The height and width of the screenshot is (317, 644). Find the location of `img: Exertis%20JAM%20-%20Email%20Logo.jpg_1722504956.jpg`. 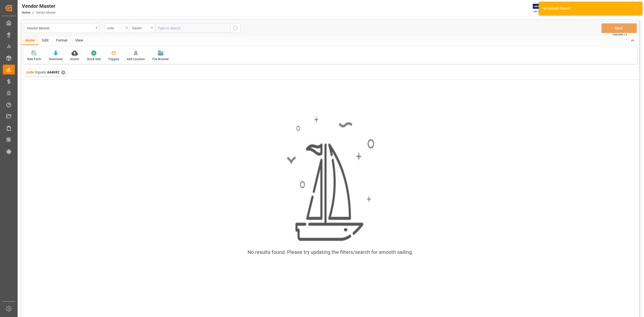

img: Exertis%20JAM%20-%20Email%20Logo.jpg_1722504956.jpg is located at coordinates (541, 8).